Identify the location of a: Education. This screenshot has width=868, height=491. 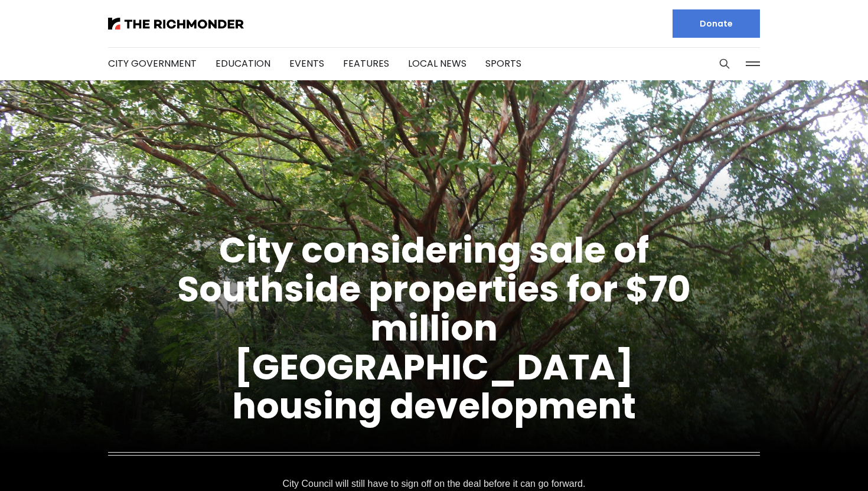
(242, 63).